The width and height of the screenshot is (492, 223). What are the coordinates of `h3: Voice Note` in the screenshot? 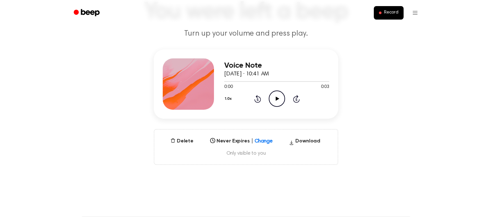 It's located at (277, 65).